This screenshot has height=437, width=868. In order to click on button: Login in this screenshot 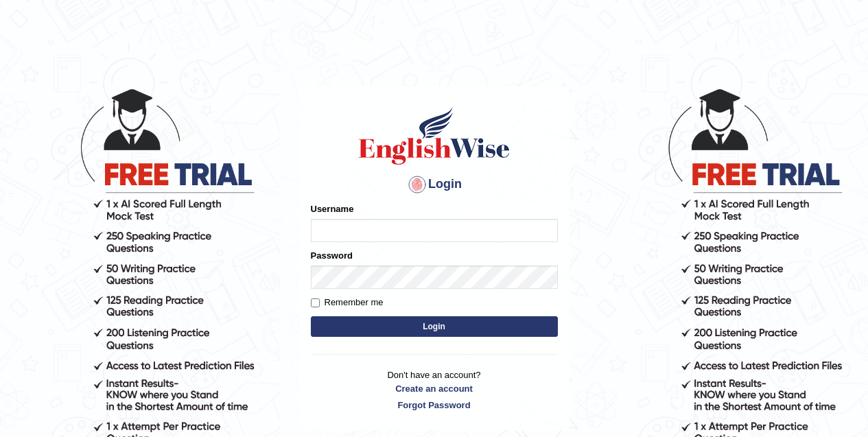, I will do `click(434, 327)`.